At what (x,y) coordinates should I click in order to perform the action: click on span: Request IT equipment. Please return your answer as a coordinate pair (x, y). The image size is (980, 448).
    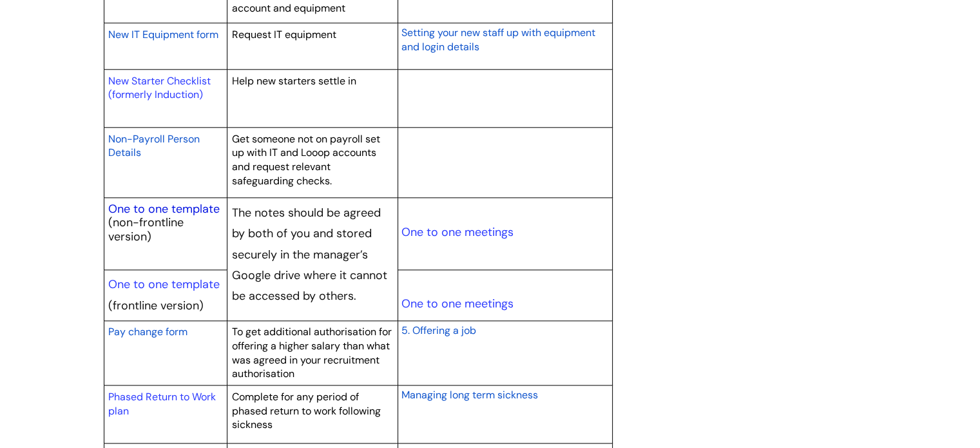
    Looking at the image, I should click on (284, 34).